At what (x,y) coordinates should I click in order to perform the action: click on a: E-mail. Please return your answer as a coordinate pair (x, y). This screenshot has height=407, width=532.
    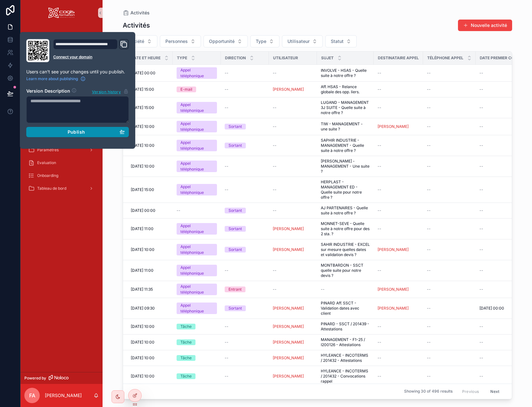
    Looking at the image, I should click on (197, 89).